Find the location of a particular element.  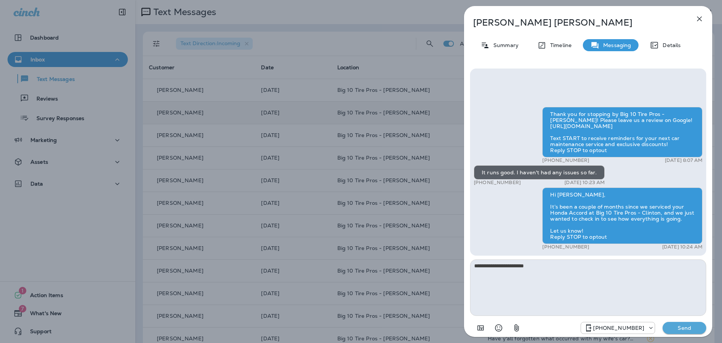

p: Timeline is located at coordinates (559, 45).